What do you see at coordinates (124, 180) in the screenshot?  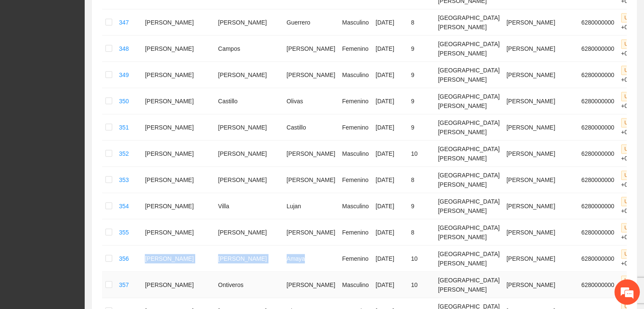 I see `a: 353` at bounding box center [124, 180].